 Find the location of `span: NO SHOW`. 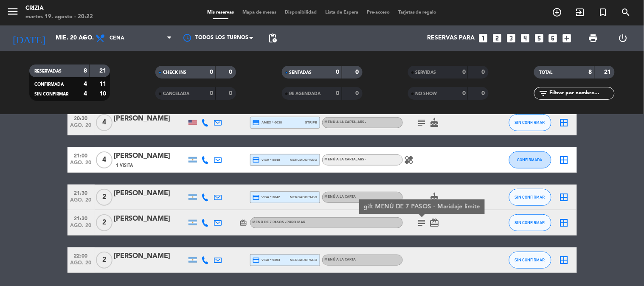

span: NO SHOW is located at coordinates (426, 94).